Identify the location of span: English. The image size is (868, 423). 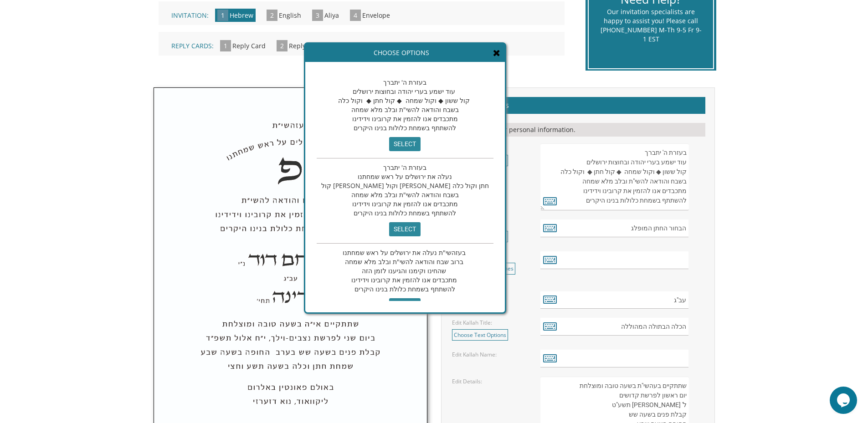
(290, 15).